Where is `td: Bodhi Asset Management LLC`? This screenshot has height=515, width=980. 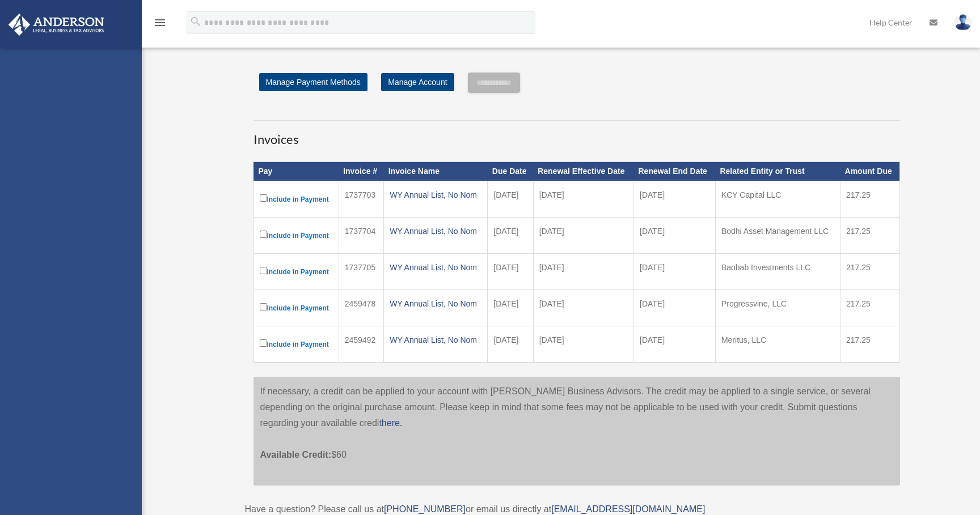 td: Bodhi Asset Management LLC is located at coordinates (777, 235).